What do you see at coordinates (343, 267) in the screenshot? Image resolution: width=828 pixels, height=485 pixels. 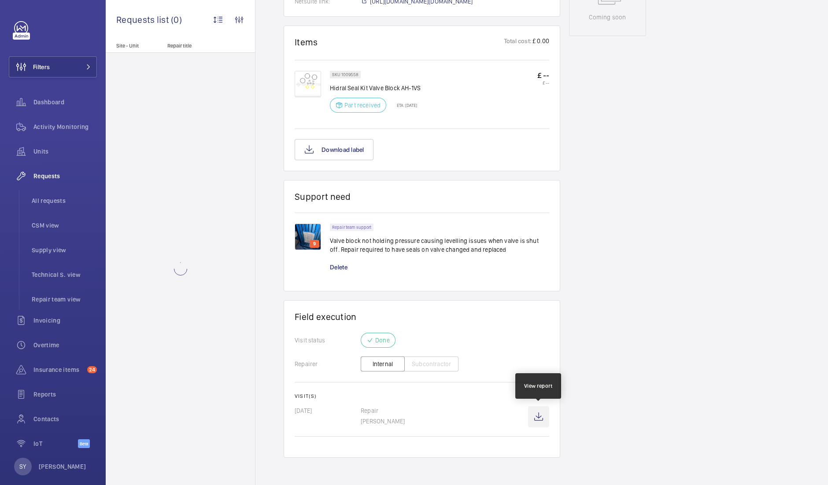 I see `div: Delete` at bounding box center [343, 267].